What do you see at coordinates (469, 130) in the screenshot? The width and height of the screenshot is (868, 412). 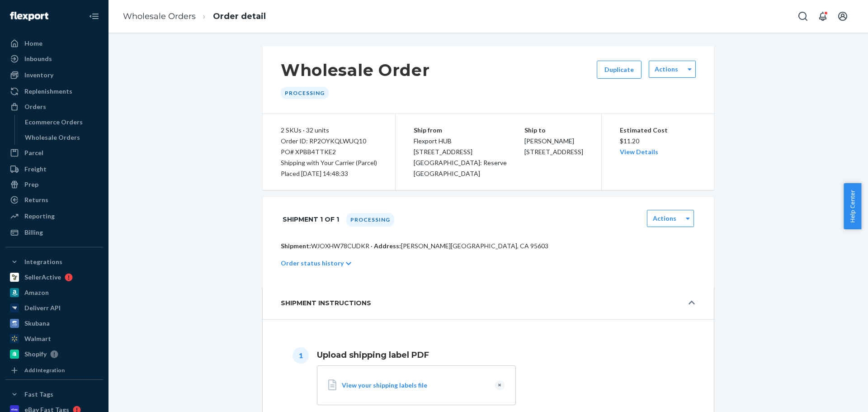 I see `p: Ship from` at bounding box center [469, 130].